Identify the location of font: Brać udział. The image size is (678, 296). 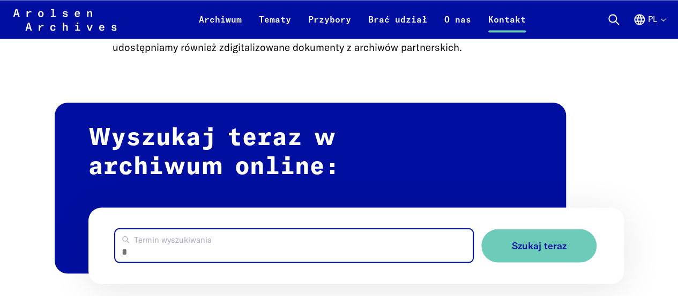
(398, 19).